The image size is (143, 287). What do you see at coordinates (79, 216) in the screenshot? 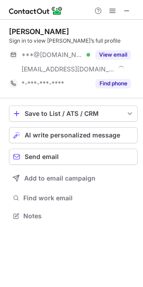
I see `span: Notes` at bounding box center [79, 216].